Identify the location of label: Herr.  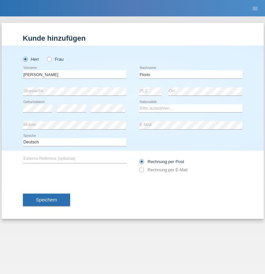
(31, 59).